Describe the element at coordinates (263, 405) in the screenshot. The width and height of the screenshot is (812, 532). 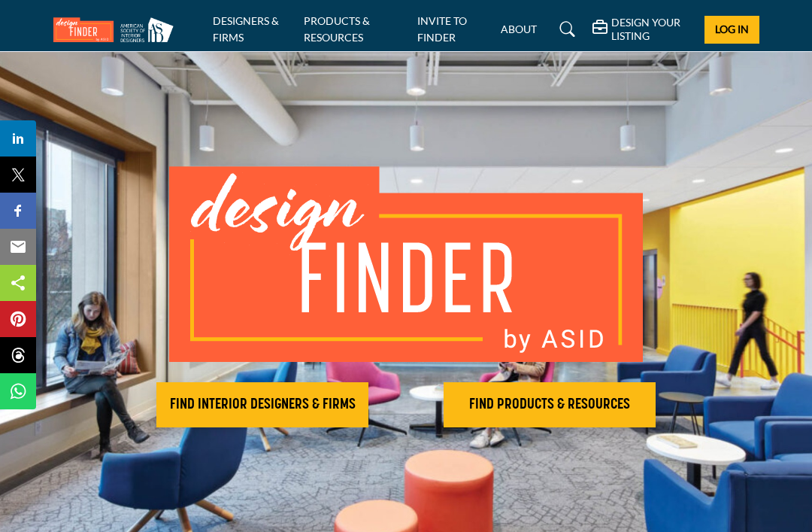
I see `button: FIND INTERIOR DESIGNERS & FIRMS` at that location.